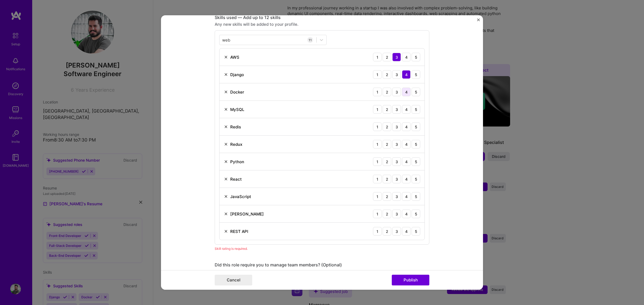 The height and width of the screenshot is (305, 644). Describe the element at coordinates (410, 280) in the screenshot. I see `button: Publish` at that location.